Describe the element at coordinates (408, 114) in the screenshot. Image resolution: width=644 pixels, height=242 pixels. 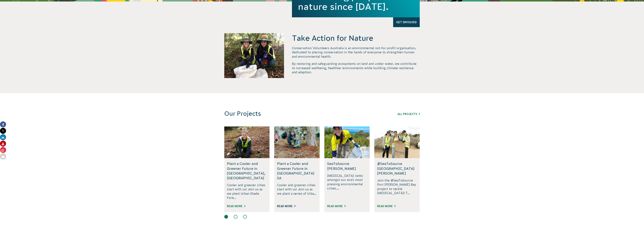
I see `a: All Projects` at that location.